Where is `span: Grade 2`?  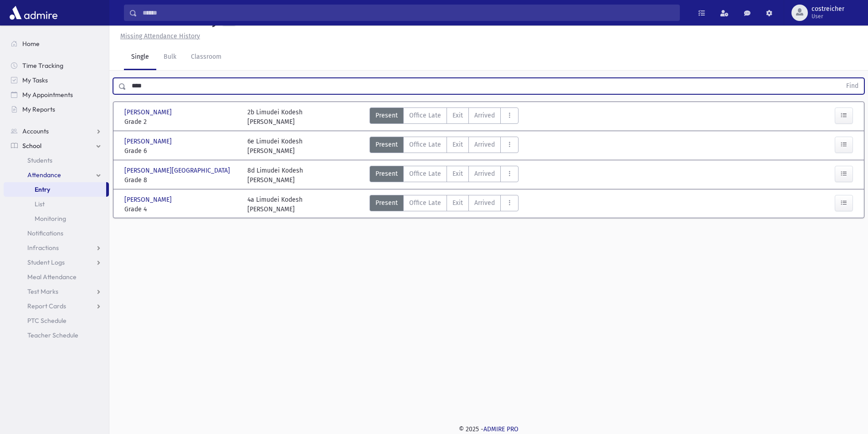 span: Grade 2 is located at coordinates (181, 122).